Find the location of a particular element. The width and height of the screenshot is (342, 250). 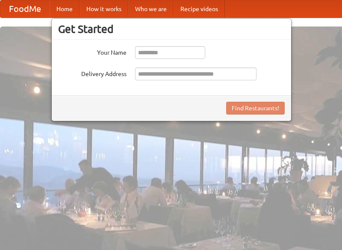

label: Your Name is located at coordinates (92, 51).